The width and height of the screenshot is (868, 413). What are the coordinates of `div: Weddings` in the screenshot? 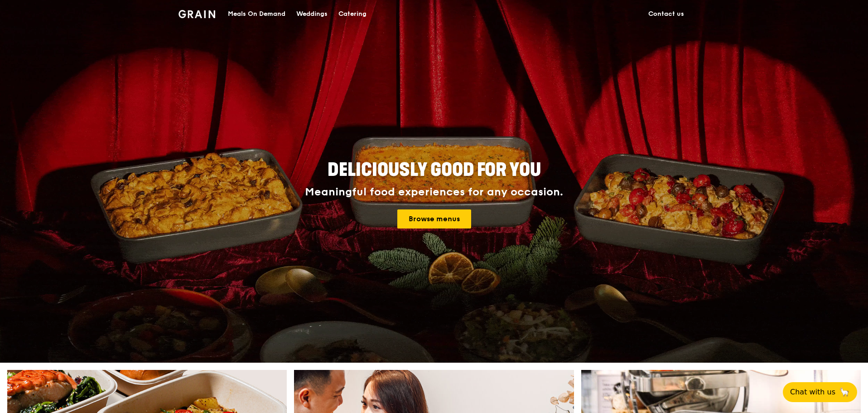 It's located at (312, 14).